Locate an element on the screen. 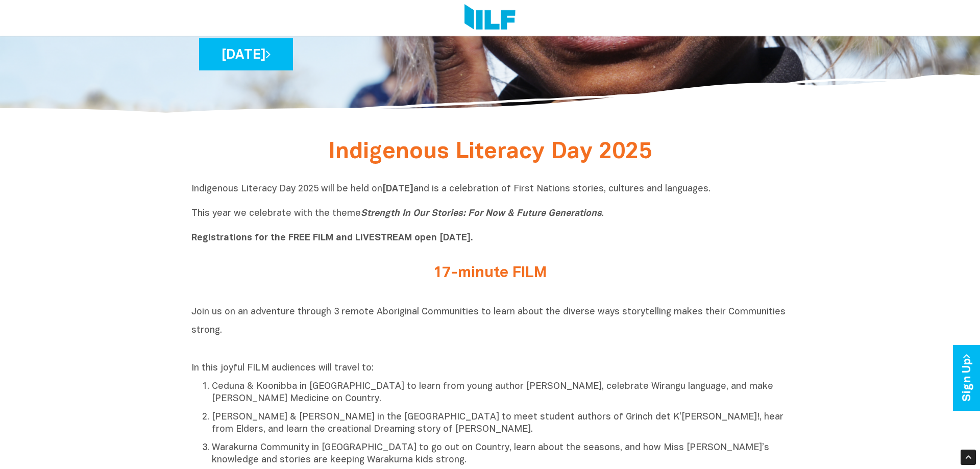  span: Indigenous Literacy Day 2025 is located at coordinates (490, 152).